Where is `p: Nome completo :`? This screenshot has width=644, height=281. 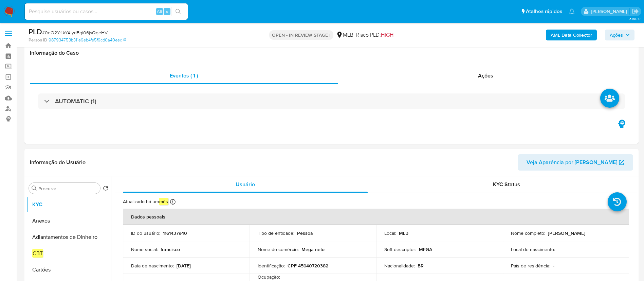 p: Nome completo : is located at coordinates (528, 233).